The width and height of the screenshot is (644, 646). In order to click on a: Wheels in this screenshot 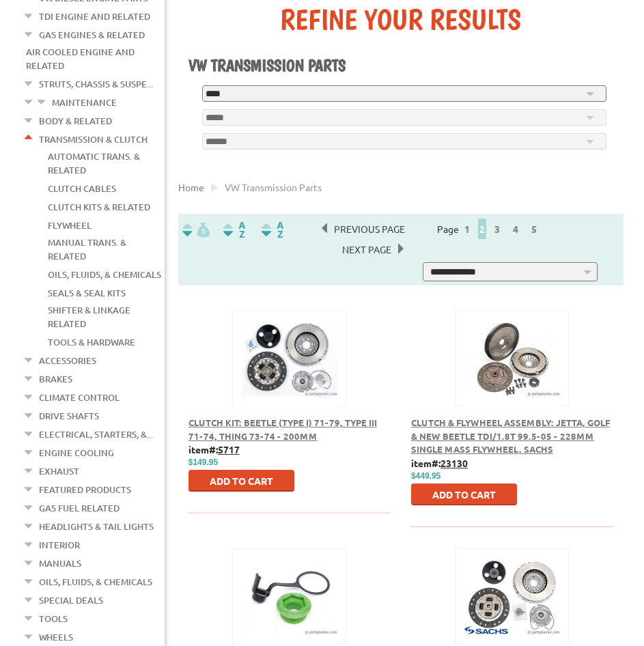, I will do `click(56, 637)`.